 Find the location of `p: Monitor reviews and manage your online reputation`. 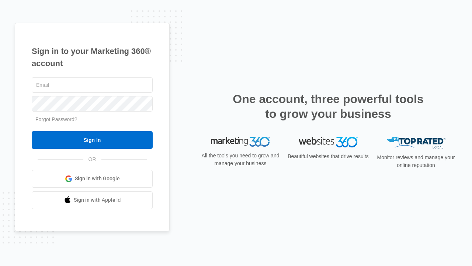

p: Monitor reviews and manage your online reputation is located at coordinates (416, 161).